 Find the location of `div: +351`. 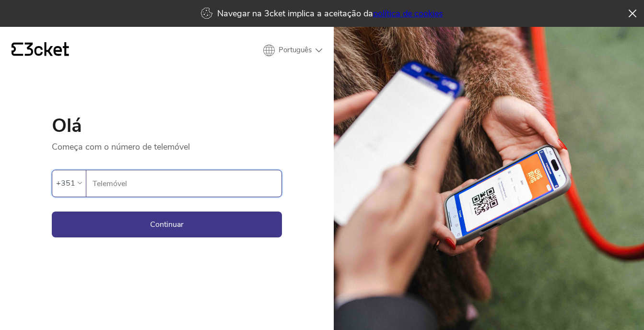

div: +351 is located at coordinates (66, 183).